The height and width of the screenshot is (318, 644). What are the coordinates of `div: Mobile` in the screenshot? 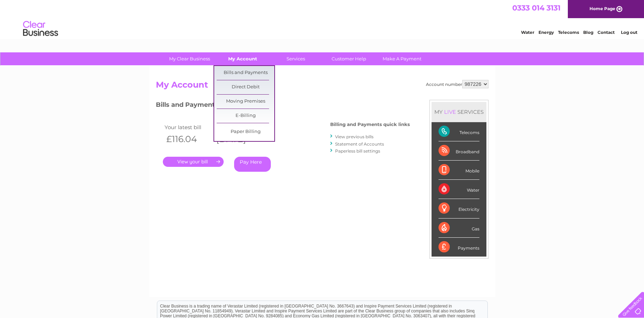 It's located at (459, 170).